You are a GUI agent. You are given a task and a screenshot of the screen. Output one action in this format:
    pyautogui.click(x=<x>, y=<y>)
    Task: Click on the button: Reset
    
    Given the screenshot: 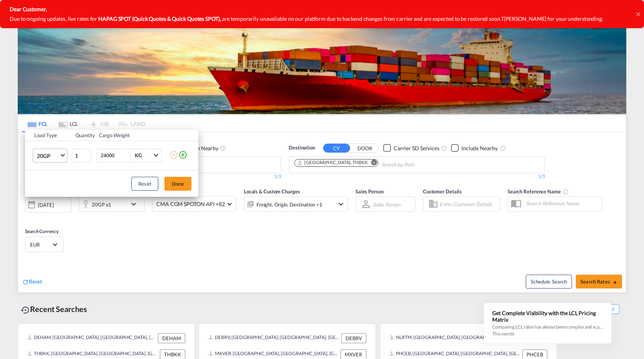 What is the action you would take?
    pyautogui.click(x=145, y=184)
    